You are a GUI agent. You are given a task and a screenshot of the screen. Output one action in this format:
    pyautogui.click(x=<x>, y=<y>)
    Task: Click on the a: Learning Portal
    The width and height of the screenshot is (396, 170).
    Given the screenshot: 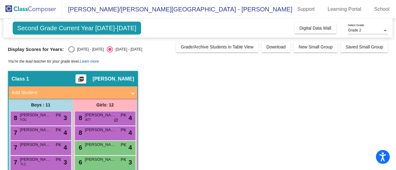 What is the action you would take?
    pyautogui.click(x=344, y=9)
    